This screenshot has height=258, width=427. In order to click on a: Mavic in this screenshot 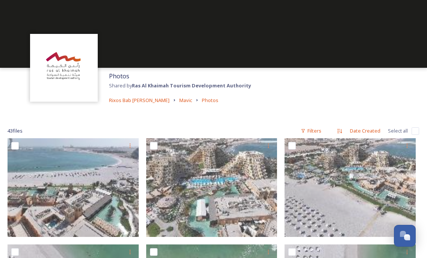, I will do `click(186, 100)`.